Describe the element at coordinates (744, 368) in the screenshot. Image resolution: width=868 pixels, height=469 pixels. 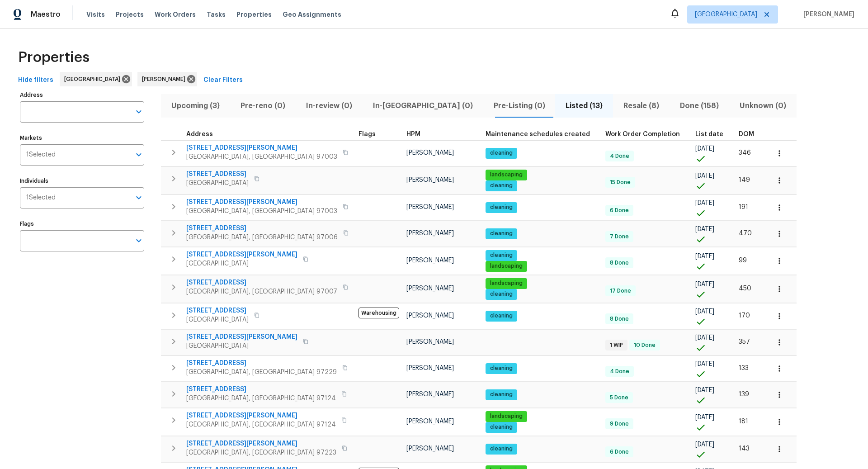
I see `span: 133` at that location.